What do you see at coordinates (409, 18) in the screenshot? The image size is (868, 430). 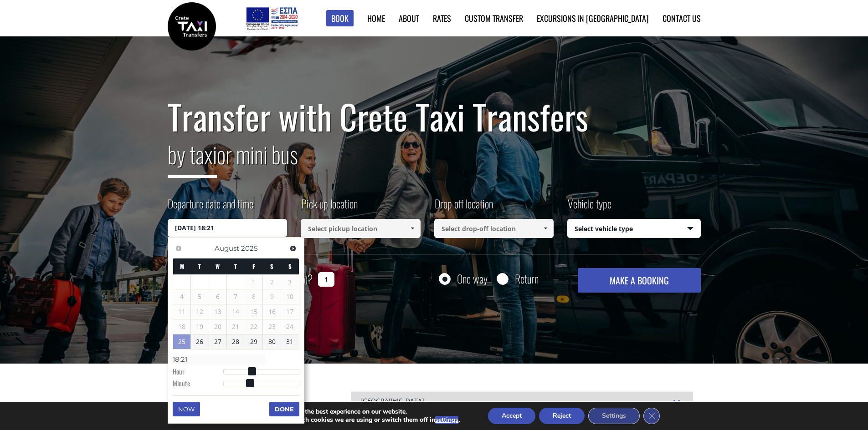 I see `a: About` at bounding box center [409, 18].